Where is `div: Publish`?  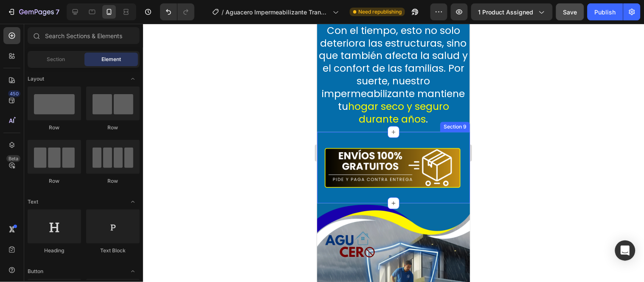
div: Publish is located at coordinates (606, 12).